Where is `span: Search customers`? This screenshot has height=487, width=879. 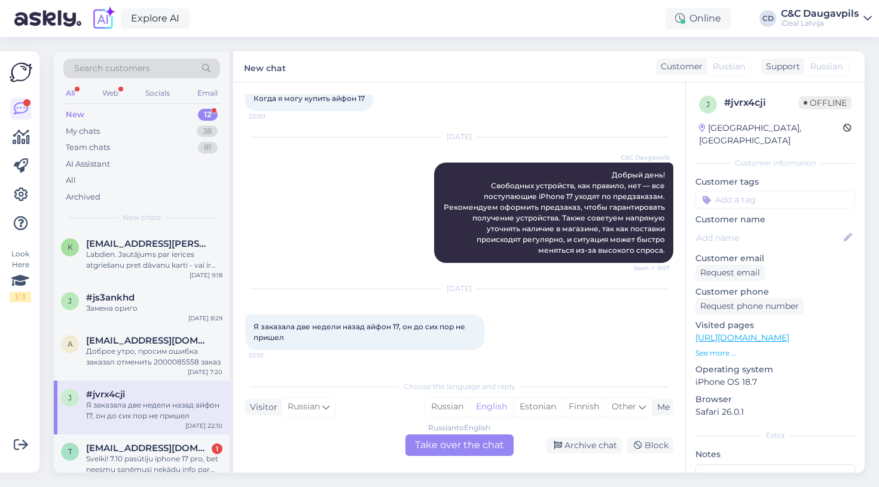 span: Search customers is located at coordinates (112, 68).